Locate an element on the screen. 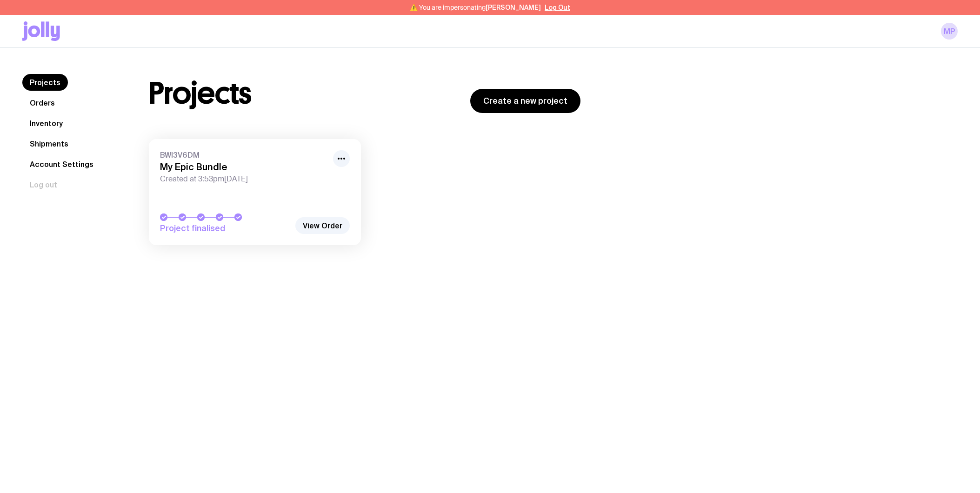  a: View Order is located at coordinates (322, 225).